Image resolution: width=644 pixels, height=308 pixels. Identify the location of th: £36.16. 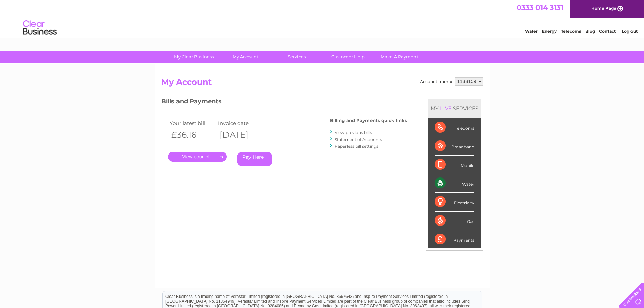
(193, 135).